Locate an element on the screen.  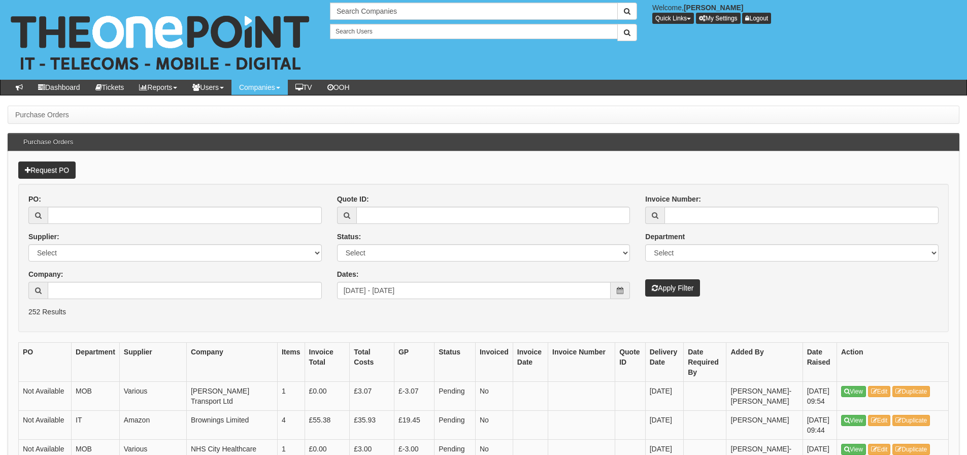
td: MOB is located at coordinates (95, 395).